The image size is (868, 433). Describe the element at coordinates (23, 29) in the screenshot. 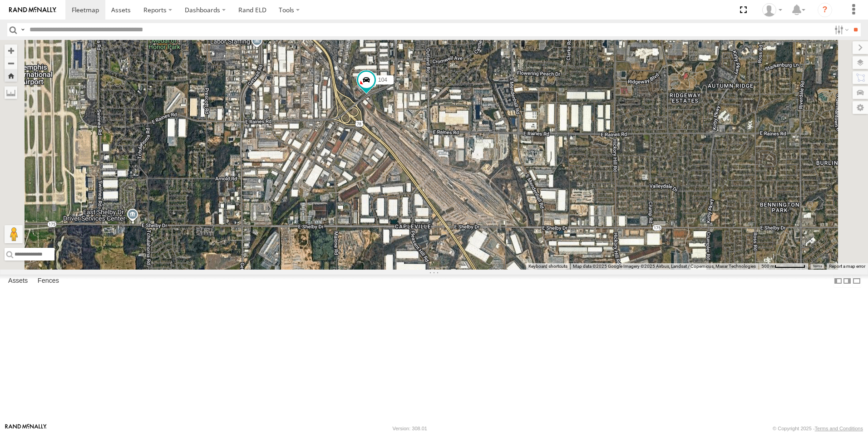

I see `label: Search Query` at that location.